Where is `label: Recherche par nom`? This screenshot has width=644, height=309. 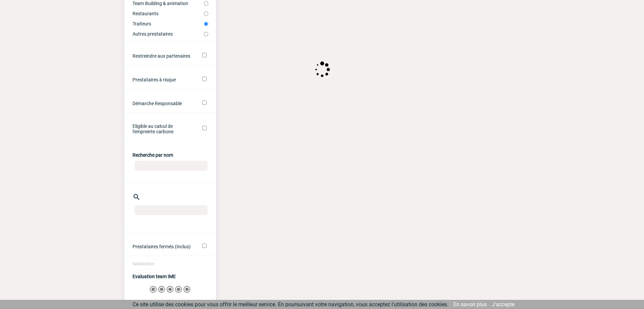
label: Recherche par nom is located at coordinates (153, 155).